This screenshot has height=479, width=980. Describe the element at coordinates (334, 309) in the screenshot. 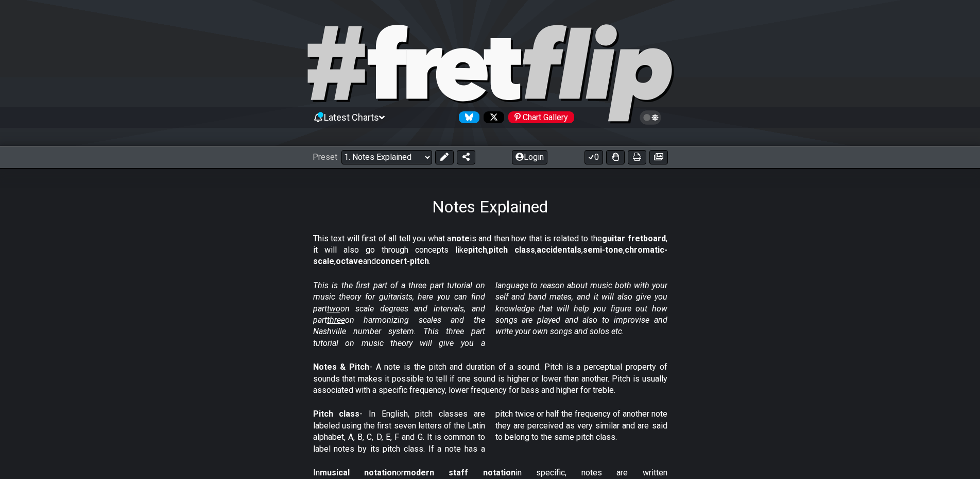

I see `span: two` at that location.